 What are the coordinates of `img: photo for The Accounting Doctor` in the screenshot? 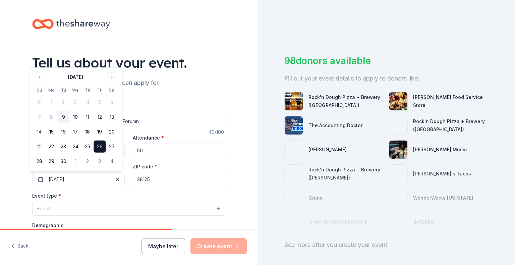 It's located at (294, 125).